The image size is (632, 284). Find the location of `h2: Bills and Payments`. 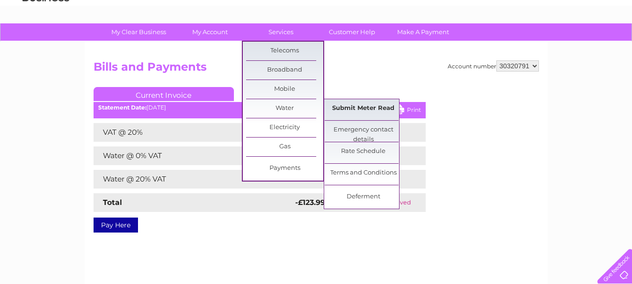

h2: Bills and Payments is located at coordinates (316, 69).